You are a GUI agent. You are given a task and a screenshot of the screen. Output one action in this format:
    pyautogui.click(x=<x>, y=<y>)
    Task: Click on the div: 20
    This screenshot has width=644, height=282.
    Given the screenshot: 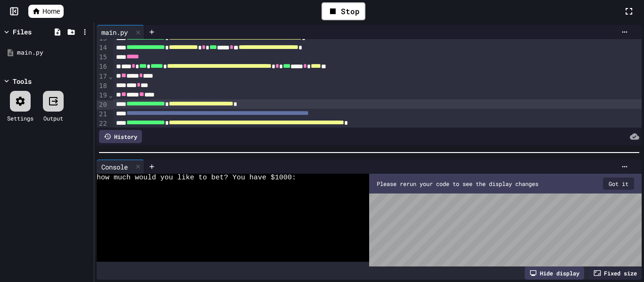 What is the action you would take?
    pyautogui.click(x=103, y=105)
    